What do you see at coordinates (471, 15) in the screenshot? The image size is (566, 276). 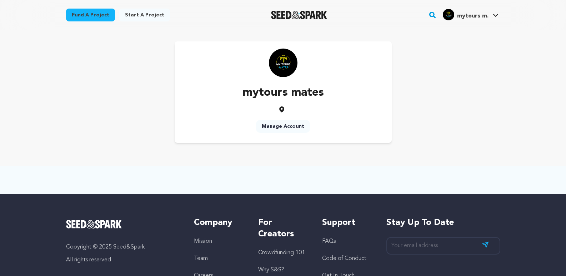 I see `span: mytours m.'s Profile` at bounding box center [471, 15].